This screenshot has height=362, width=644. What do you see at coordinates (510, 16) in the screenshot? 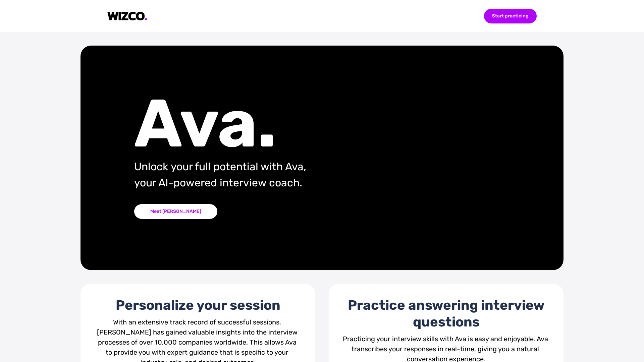
I see `div: Start practicing` at bounding box center [510, 16].